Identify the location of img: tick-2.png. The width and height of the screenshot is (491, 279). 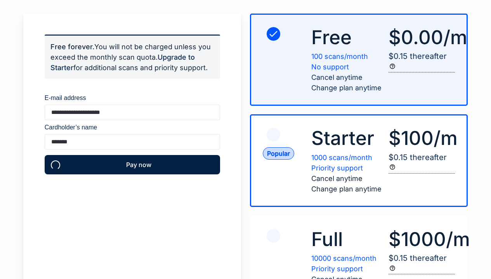
(273, 34).